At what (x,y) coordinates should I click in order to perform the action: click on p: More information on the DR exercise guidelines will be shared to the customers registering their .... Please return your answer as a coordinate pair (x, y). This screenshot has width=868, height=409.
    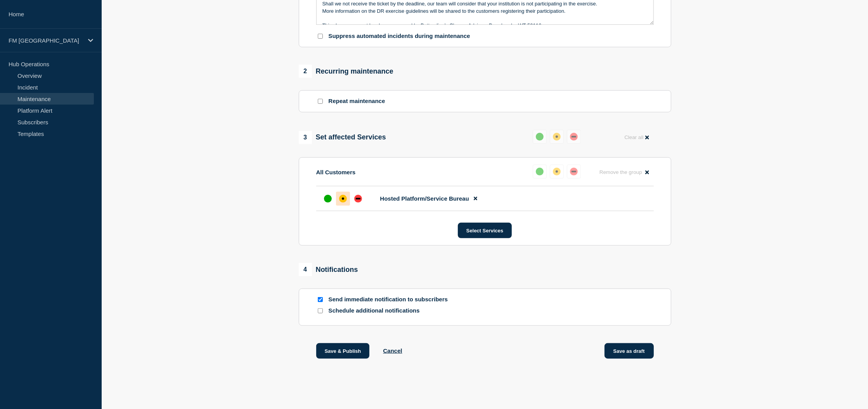
    Looking at the image, I should click on (485, 11).